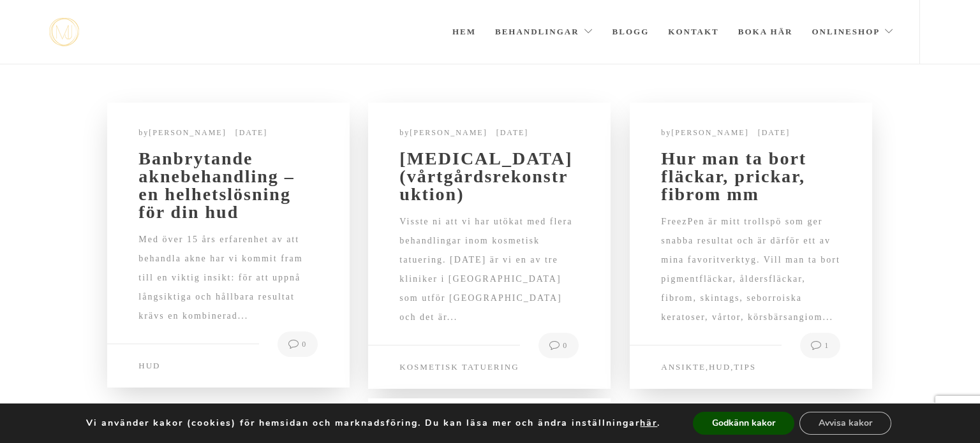  I want to click on a: Tips, so click(745, 367).